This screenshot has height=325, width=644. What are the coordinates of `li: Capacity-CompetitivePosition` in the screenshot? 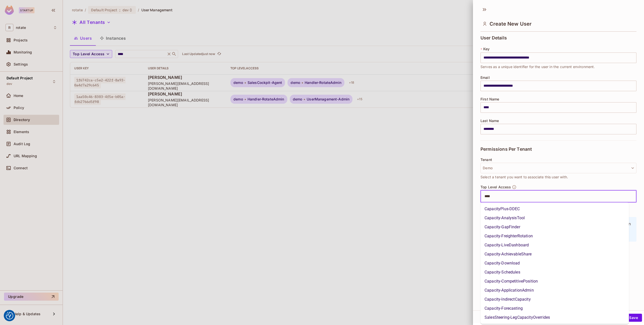 It's located at (555, 282).